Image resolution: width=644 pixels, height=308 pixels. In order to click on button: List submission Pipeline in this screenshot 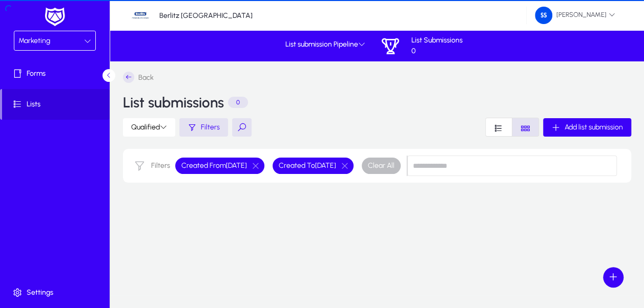, I will do `click(325, 45)`.